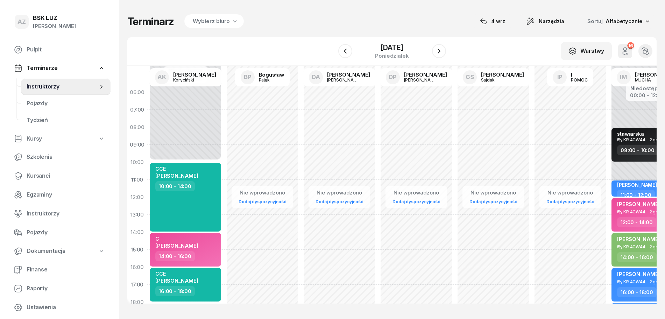  What do you see at coordinates (636, 195) in the screenshot?
I see `div: 11:00 - 12:00` at bounding box center [636, 195].